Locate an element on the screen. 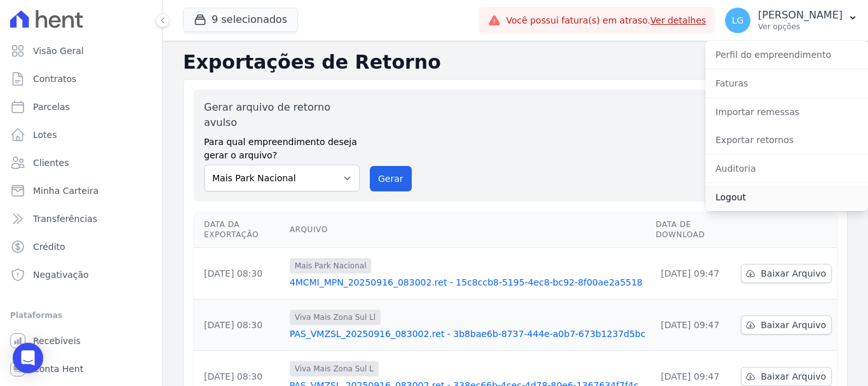  span: Viva Mais Zona Sul Ll is located at coordinates (335, 317).